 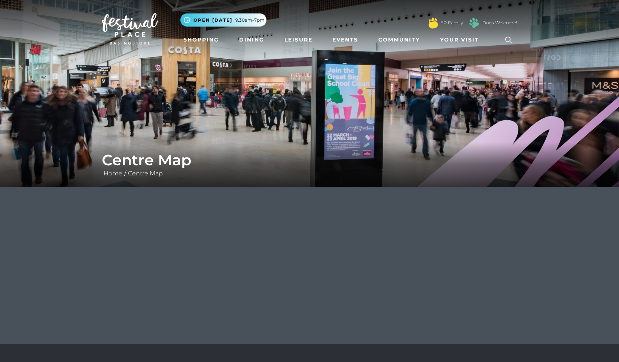 What do you see at coordinates (250, 20) in the screenshot?
I see `span: 9.30am-7pm` at bounding box center [250, 20].